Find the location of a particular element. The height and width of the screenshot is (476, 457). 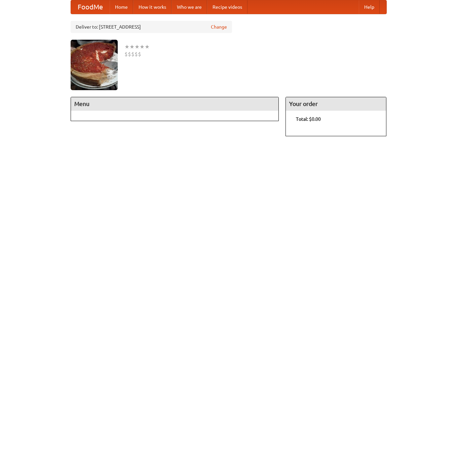

a: FoodMe is located at coordinates (90, 7).